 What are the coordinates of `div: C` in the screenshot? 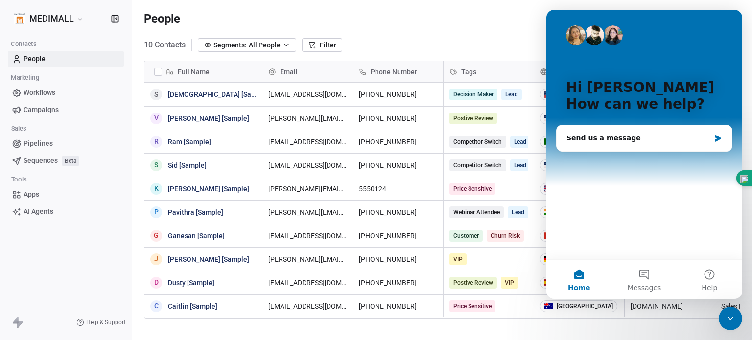 It's located at (156, 306).